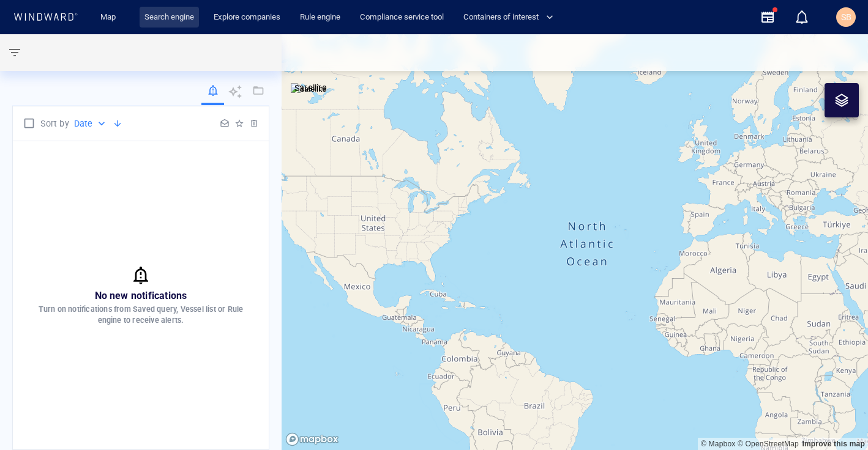  Describe the element at coordinates (312, 440) in the screenshot. I see `a: Mapbox logo` at that location.